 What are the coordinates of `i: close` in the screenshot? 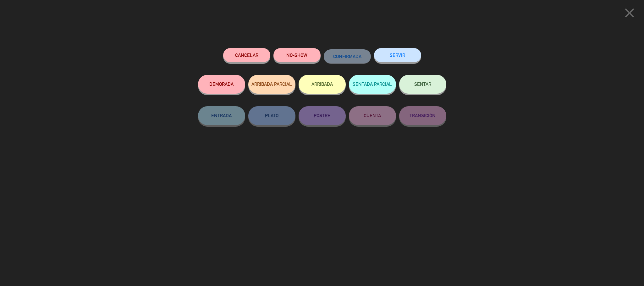 It's located at (630, 13).